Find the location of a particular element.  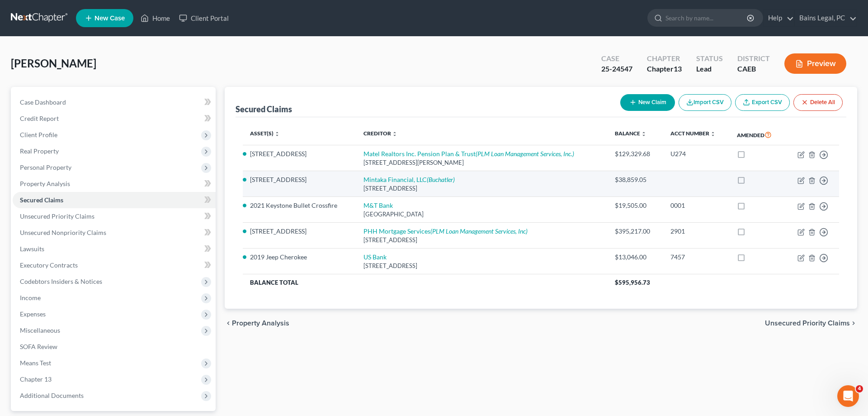

div: 0001 is located at coordinates (697, 205).